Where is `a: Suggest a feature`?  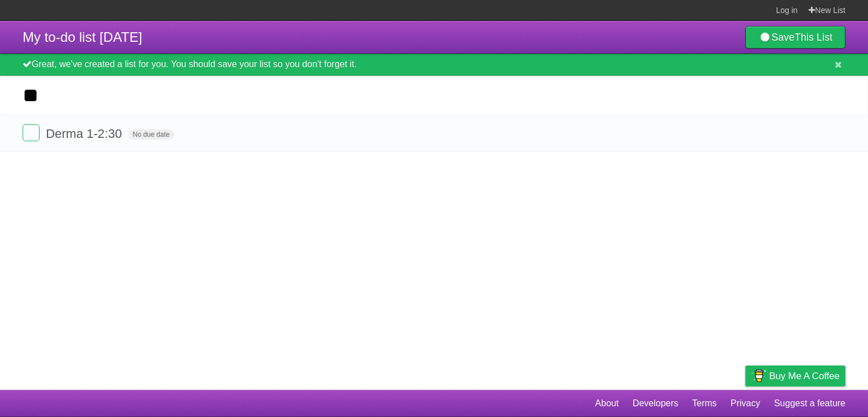
a: Suggest a feature is located at coordinates (809, 403).